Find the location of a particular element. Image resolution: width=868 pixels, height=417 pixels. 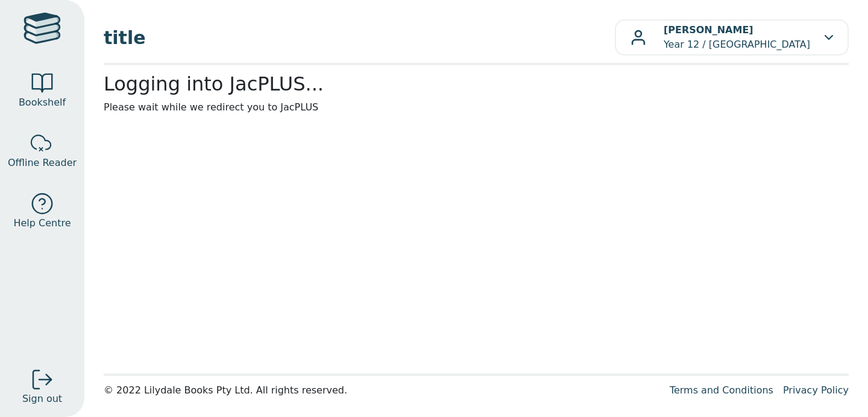

span: Sign out is located at coordinates (42, 399).